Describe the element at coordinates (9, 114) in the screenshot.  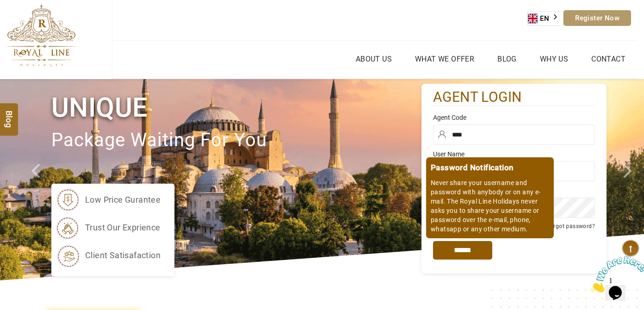
I see `span: Blog` at that location.